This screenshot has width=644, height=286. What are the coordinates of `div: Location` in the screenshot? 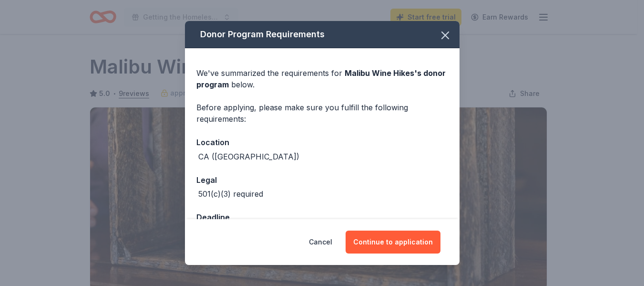 It's located at (322, 143).